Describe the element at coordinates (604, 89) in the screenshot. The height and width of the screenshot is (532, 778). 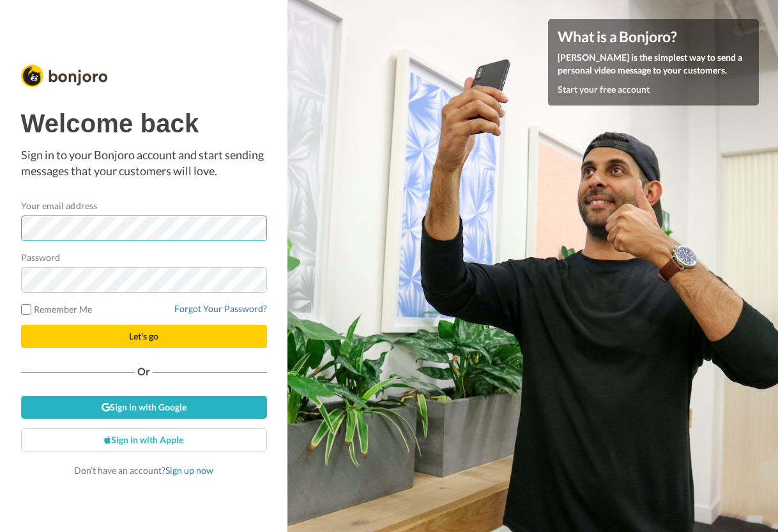
I see `a: Start your free account` at that location.